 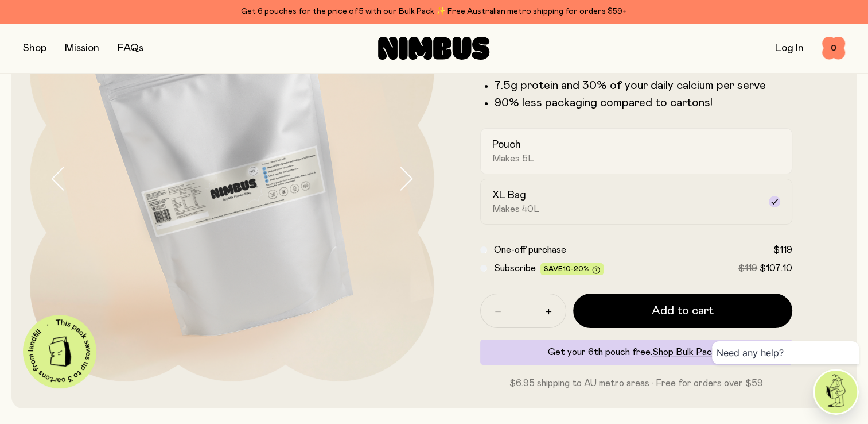 I want to click on span: One-off purchase, so click(x=530, y=250).